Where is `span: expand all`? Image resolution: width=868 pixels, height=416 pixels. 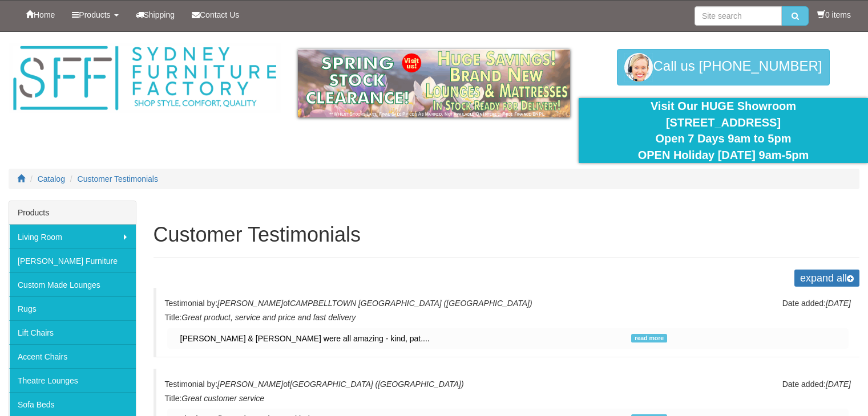 span: expand all is located at coordinates (827, 278).